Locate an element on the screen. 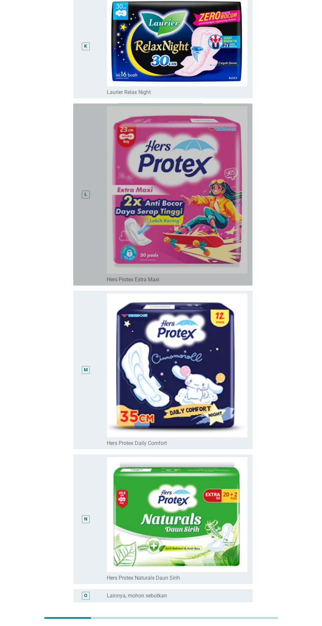 The width and height of the screenshot is (322, 626). label: Hers Protex Naturals Daun Sirih is located at coordinates (143, 578).